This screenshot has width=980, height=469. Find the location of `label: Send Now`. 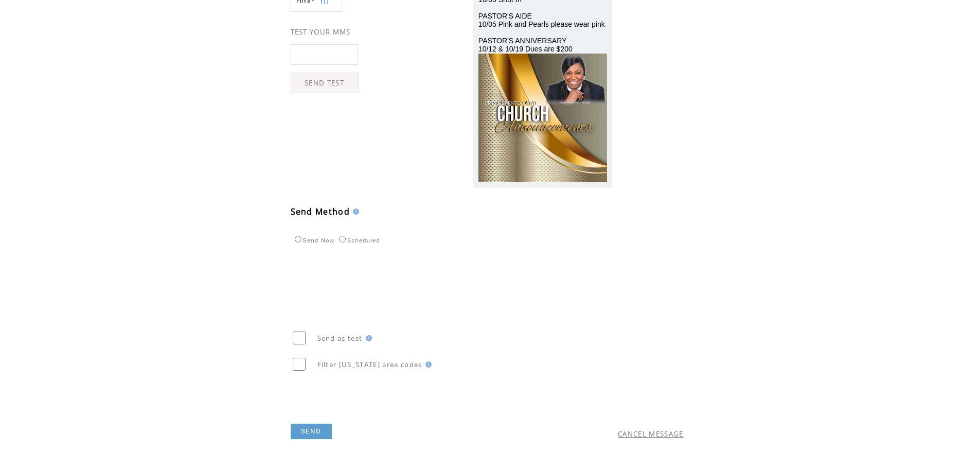

label: Send Now is located at coordinates (314, 240).